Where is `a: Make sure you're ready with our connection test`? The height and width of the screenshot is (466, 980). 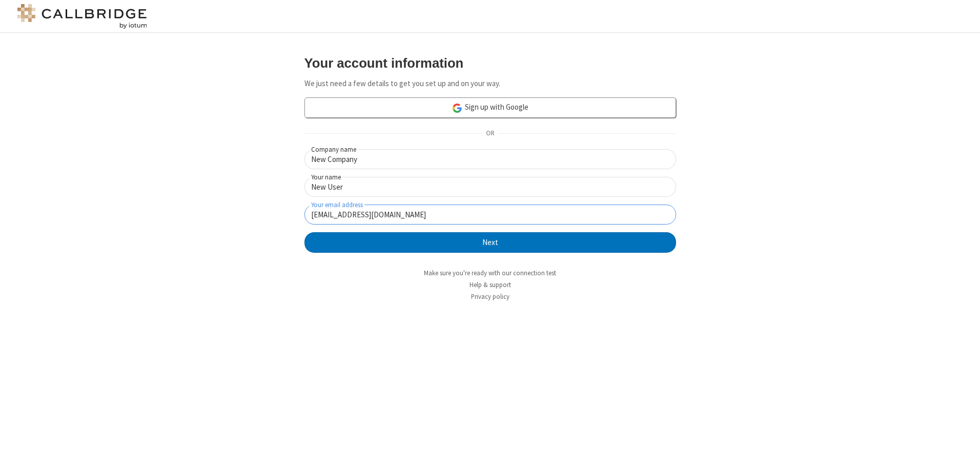 a: Make sure you're ready with our connection test is located at coordinates (490, 273).